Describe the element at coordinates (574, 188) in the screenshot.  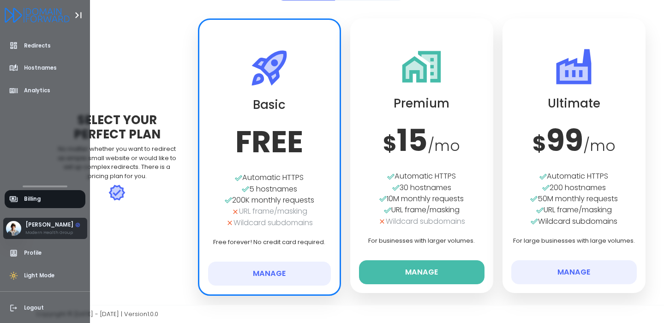
I see `div: 200 hostnames` at that location.